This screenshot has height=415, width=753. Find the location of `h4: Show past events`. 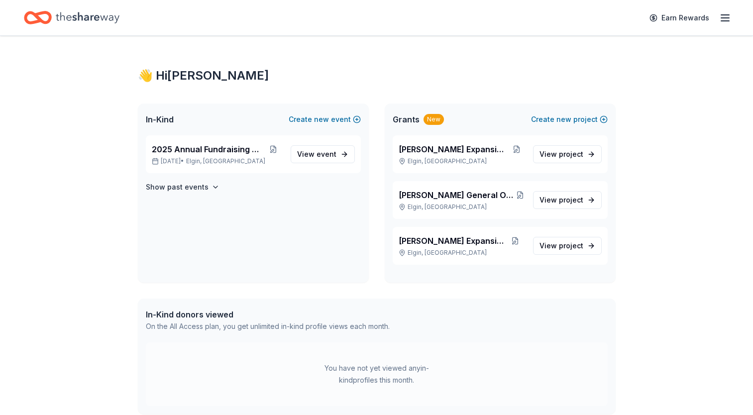

h4: Show past events is located at coordinates (177, 187).